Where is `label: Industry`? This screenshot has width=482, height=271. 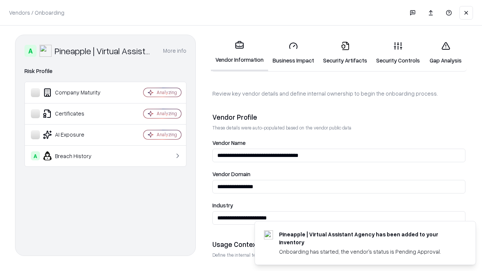 label: Industry is located at coordinates (339, 205).